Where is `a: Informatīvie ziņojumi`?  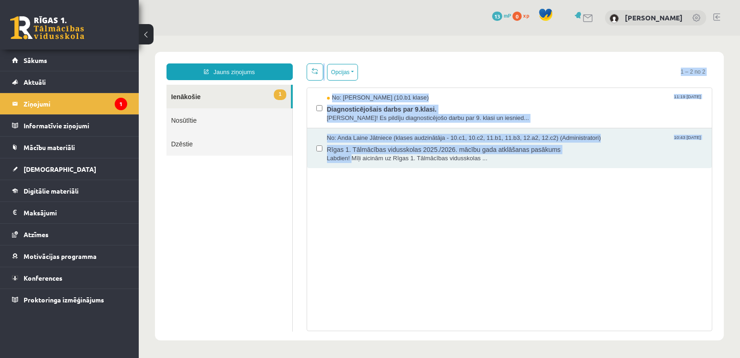
a: Informatīvie ziņojumi is located at coordinates (69, 125).